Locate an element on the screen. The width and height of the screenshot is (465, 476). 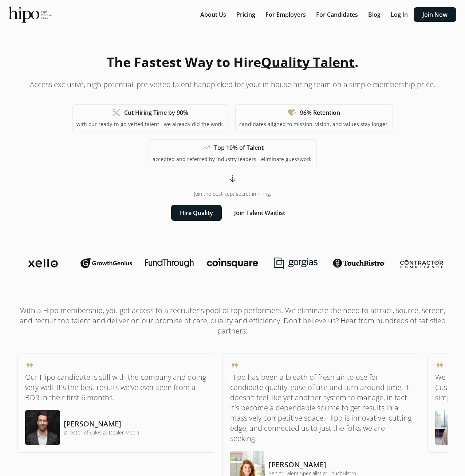
p: with our ready-to-go-vetted talent - we already did the work. is located at coordinates (150, 124).